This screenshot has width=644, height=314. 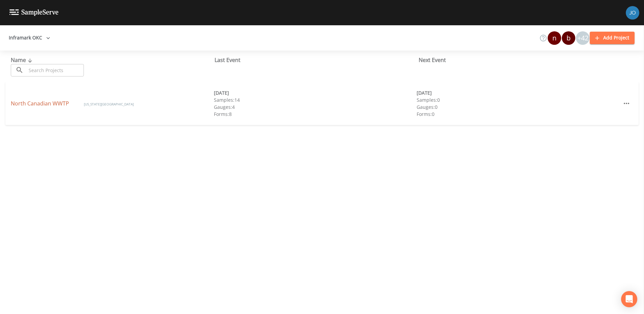 I want to click on div: Gauges: 4, so click(x=315, y=107).